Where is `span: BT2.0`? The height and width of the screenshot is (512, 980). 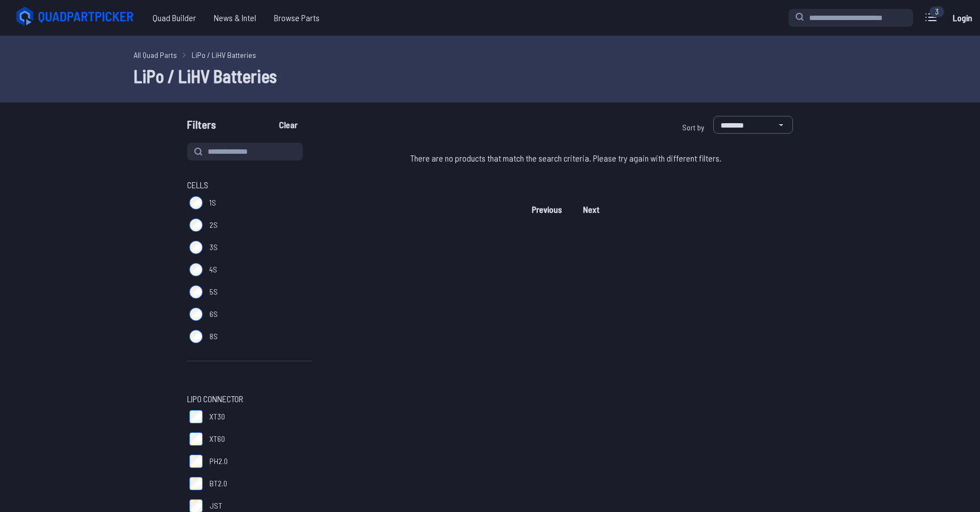 span: BT2.0 is located at coordinates (218, 483).